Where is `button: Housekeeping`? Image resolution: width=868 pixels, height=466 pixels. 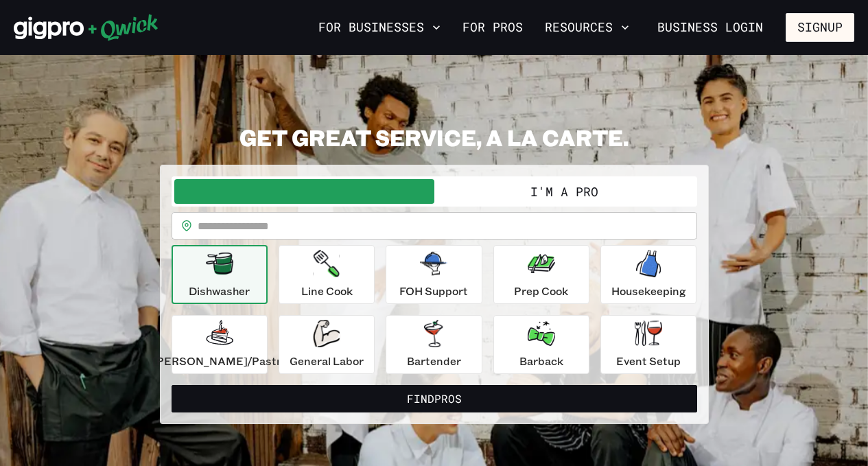
button: Housekeeping is located at coordinates (648, 274).